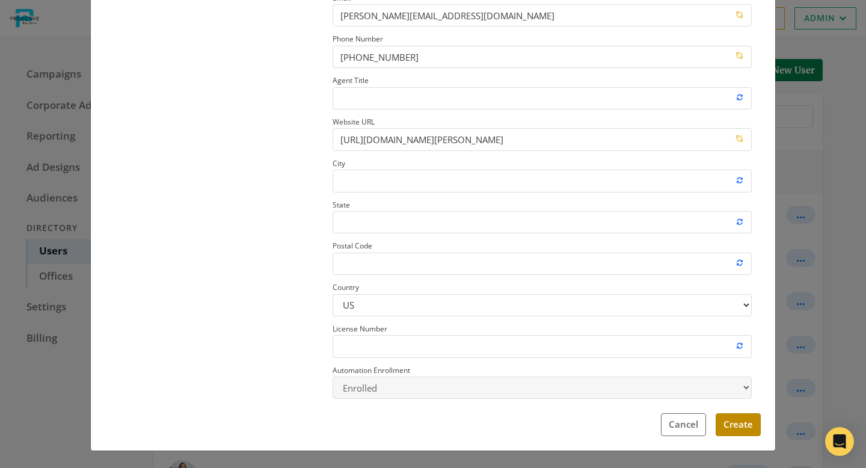 The width and height of the screenshot is (866, 468). I want to click on select: Automation Enrollment, so click(542, 387).